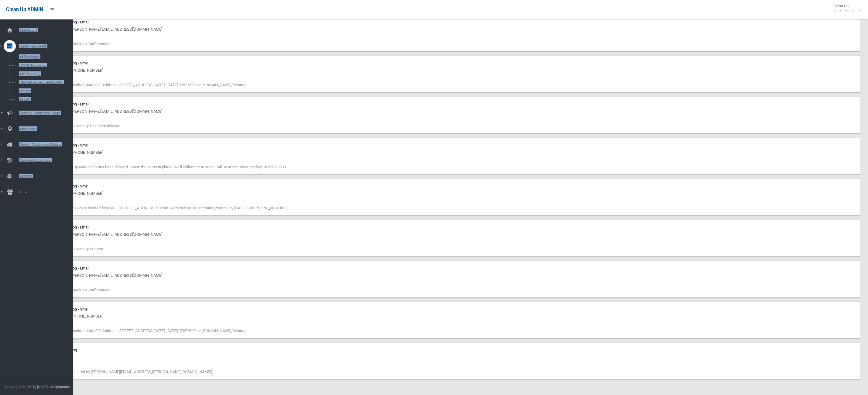 This screenshot has height=395, width=868. Describe the element at coordinates (48, 176) in the screenshot. I see `span: Settings` at that location.